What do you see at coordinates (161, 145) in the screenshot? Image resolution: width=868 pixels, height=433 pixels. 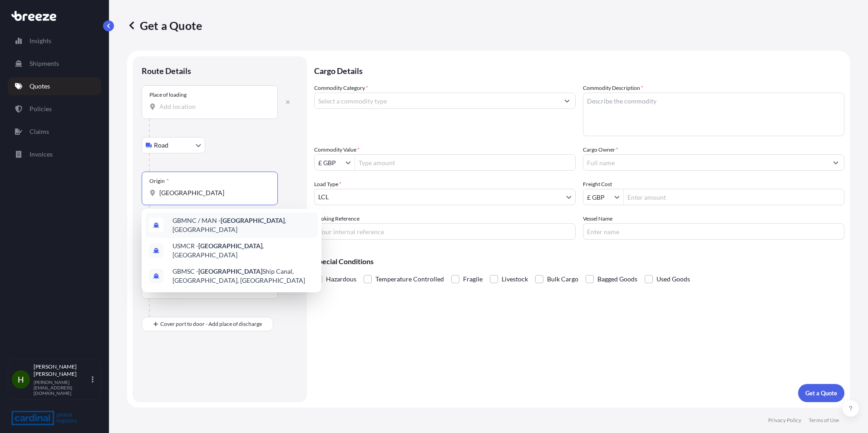 I see `span: Road` at bounding box center [161, 145].